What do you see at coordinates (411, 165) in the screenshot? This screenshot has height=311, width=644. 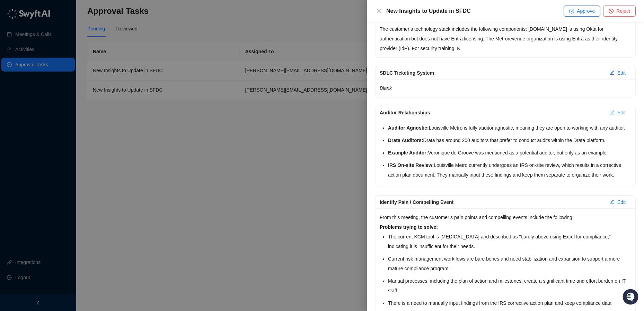 I see `strong: IRS On-site Review:` at bounding box center [411, 165].